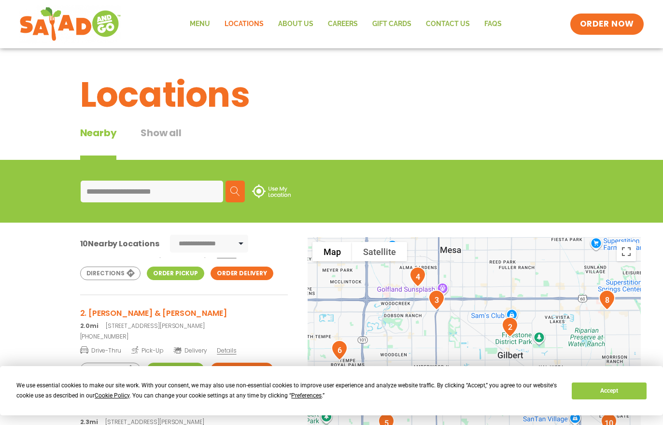  What do you see at coordinates (339, 350) in the screenshot?
I see `div: 6` at bounding box center [339, 350].